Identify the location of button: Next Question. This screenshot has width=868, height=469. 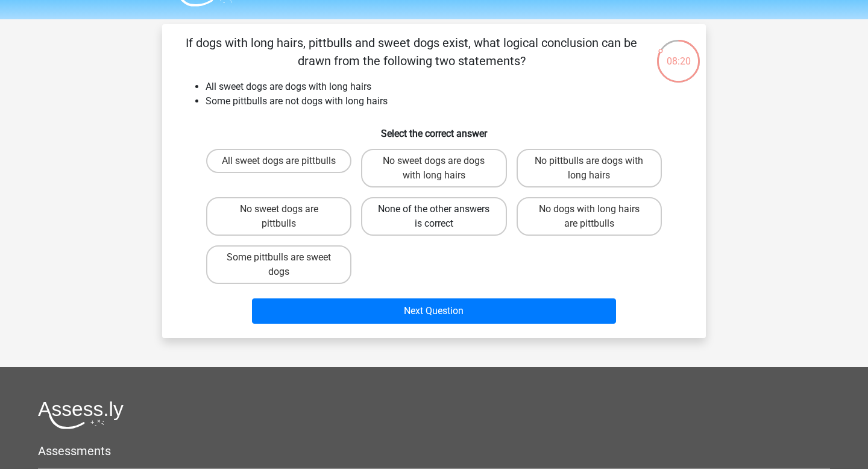
(434, 311).